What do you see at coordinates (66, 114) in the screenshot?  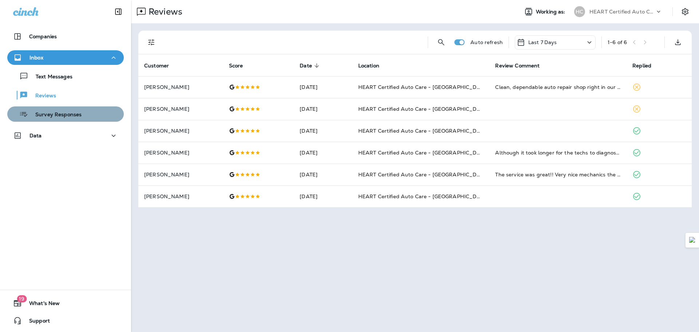 I see `button: Survey Responses` at bounding box center [66, 114].